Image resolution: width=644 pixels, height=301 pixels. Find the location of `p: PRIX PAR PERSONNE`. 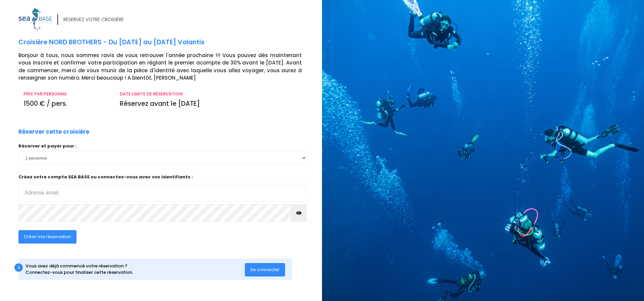

p: PRIX PAR PERSONNE is located at coordinates (67, 94).